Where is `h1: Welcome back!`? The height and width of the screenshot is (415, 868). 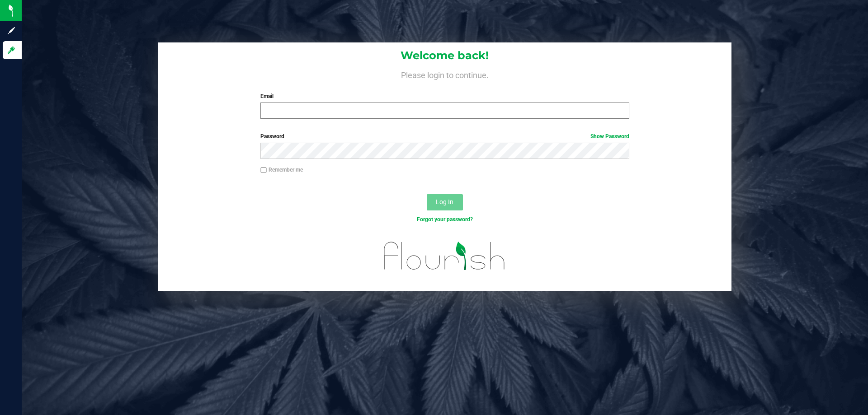
h1: Welcome back! is located at coordinates (445, 56).